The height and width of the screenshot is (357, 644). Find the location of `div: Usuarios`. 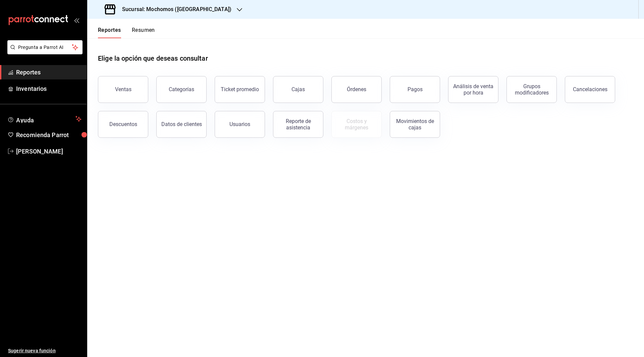

div: Usuarios is located at coordinates (240, 124).